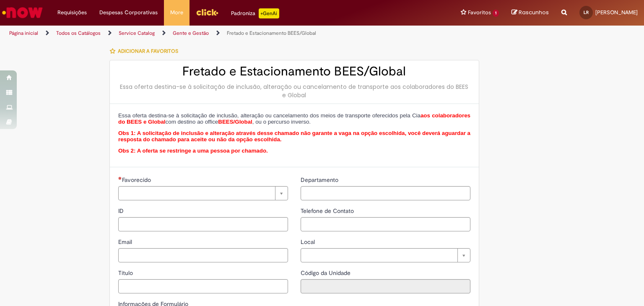 The height and width of the screenshot is (306, 644). Describe the element at coordinates (215, 33) in the screenshot. I see `ul: Trilhas de página` at that location.